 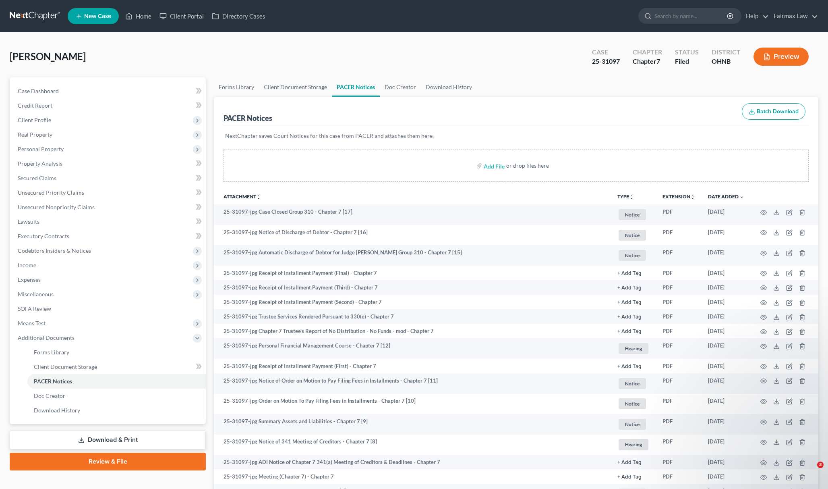 What do you see at coordinates (108, 178) in the screenshot?
I see `a: Secured Claims` at bounding box center [108, 178].